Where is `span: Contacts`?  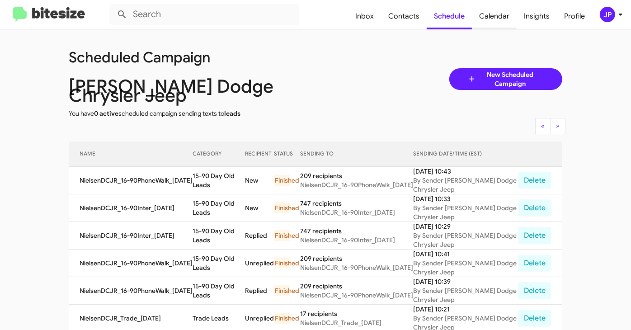
span: Contacts is located at coordinates (404, 16).